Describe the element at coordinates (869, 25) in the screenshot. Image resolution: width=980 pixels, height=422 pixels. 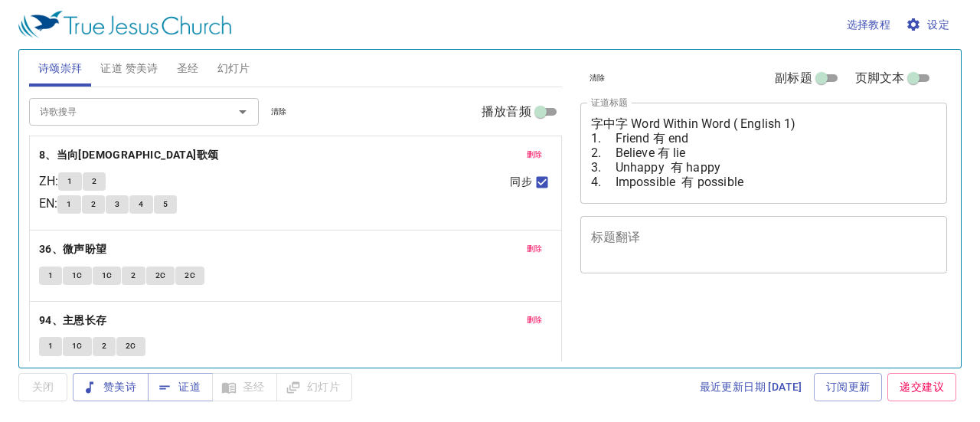
I see `button: 选择教程` at that location.